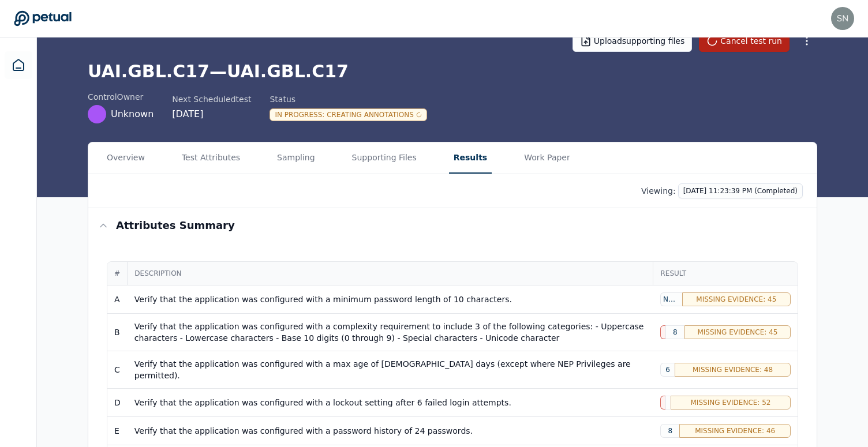 The image size is (868, 447). What do you see at coordinates (19, 65) in the screenshot?
I see `a: Dashboard` at bounding box center [19, 65].